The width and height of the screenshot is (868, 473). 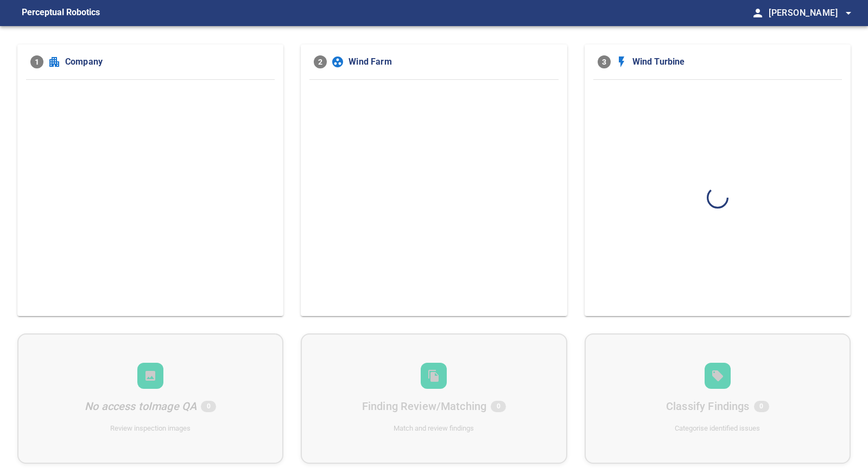 What do you see at coordinates (37, 62) in the screenshot?
I see `span: 1` at bounding box center [37, 62].